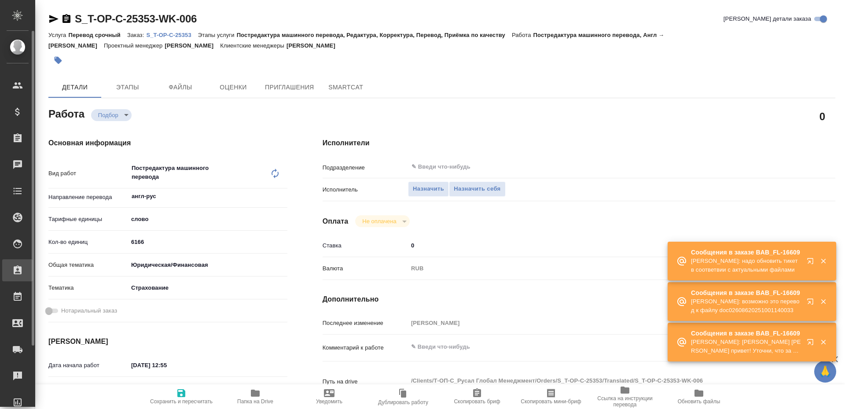  Describe the element at coordinates (255, 396) in the screenshot. I see `button: Папка на Drive` at that location.